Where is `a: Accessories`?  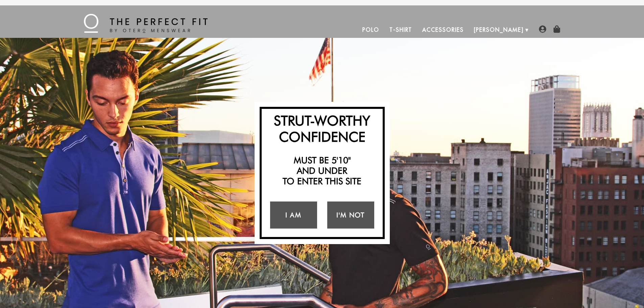 a: Accessories is located at coordinates (443, 30).